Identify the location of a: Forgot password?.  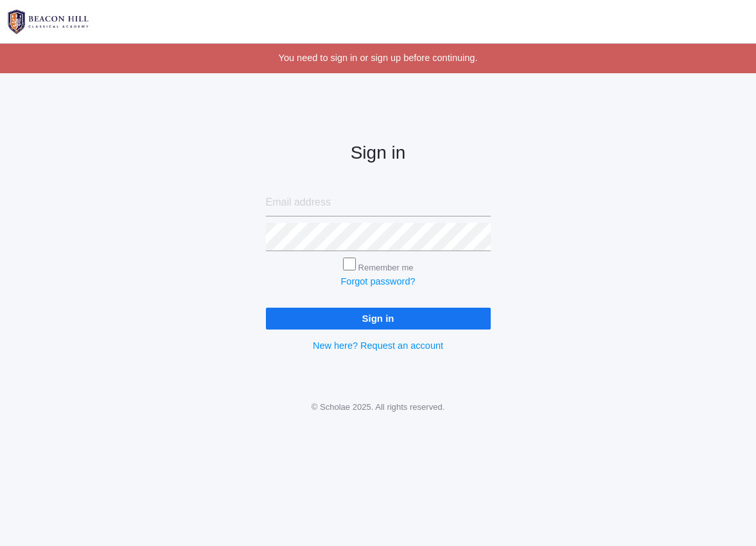
(378, 281).